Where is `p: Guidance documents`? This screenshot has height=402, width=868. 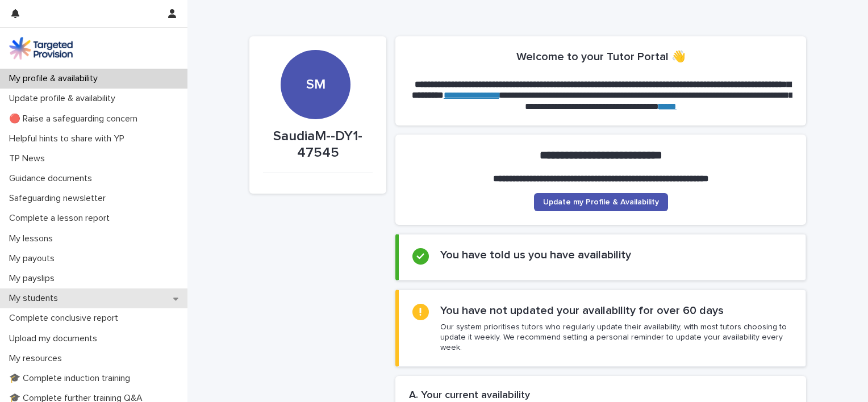 p: Guidance documents is located at coordinates (53, 178).